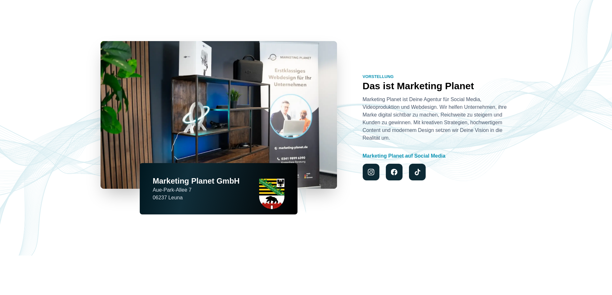 Image resolution: width=612 pixels, height=295 pixels. Describe the element at coordinates (219, 198) in the screenshot. I see `p: 06237 Leuna` at that location.